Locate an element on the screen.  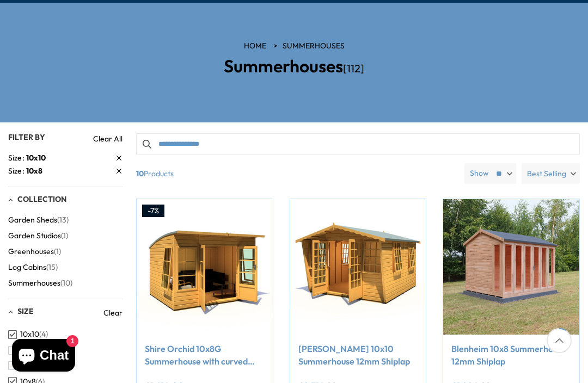
label: Best Selling is located at coordinates (551, 173).